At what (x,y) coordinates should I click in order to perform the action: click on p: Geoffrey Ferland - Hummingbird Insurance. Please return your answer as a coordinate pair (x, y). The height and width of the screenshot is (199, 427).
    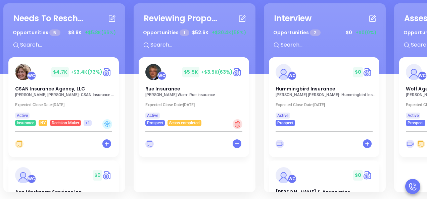
    Looking at the image, I should click on (326, 95).